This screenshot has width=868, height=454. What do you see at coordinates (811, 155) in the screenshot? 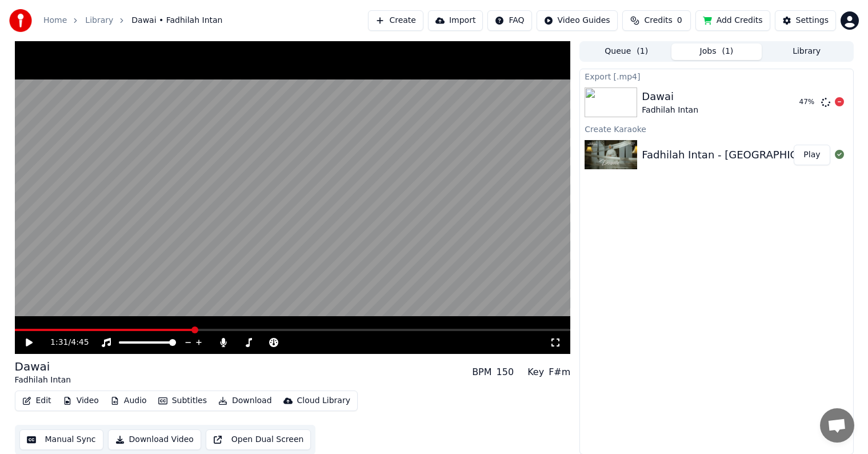
I see `button: Play` at bounding box center [811, 155].